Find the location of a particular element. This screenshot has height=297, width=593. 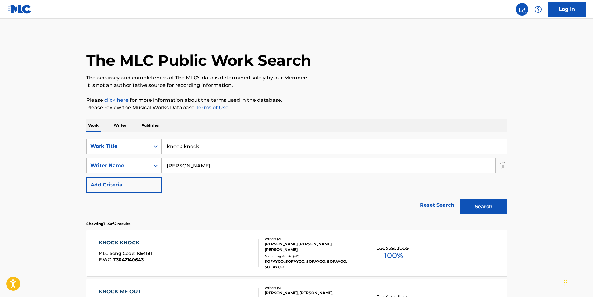

a: Reset Search is located at coordinates (437, 205).